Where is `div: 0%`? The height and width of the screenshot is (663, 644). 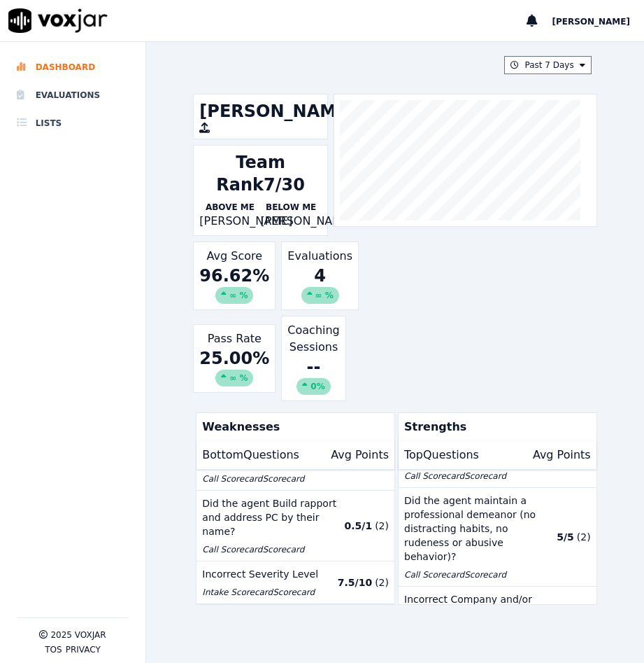
div: 0% is located at coordinates (313, 387).